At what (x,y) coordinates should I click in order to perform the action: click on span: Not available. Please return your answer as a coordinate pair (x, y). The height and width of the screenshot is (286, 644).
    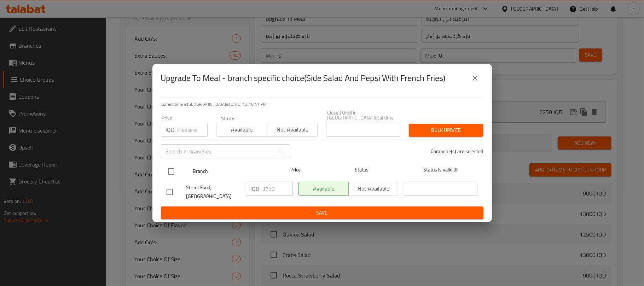
    Looking at the image, I should click on (292, 130).